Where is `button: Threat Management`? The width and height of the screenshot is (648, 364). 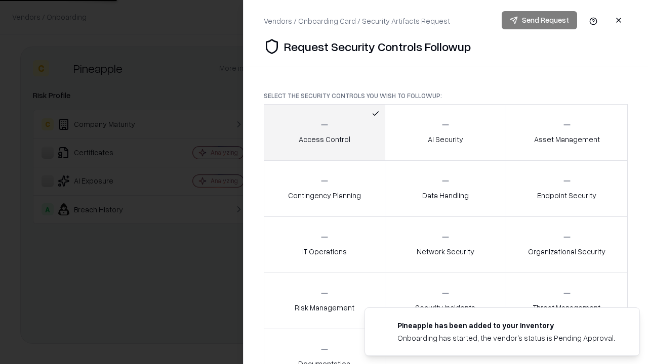
button: Threat Management is located at coordinates (566, 301).